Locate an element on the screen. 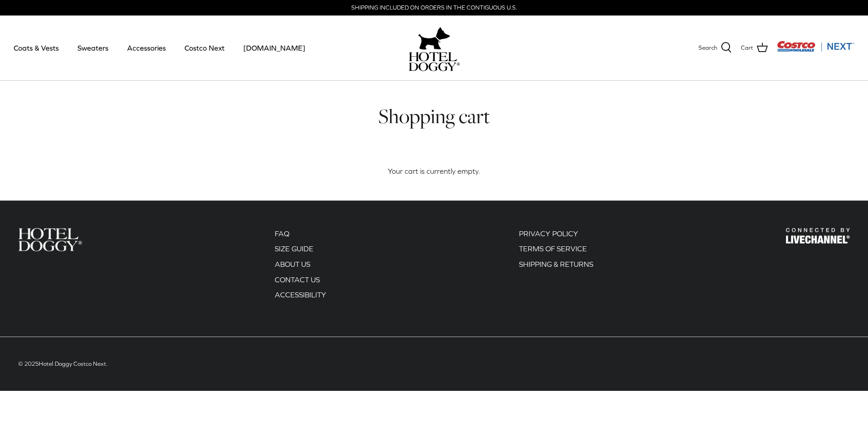 This screenshot has height=431, width=868. img: hoteldoggycom is located at coordinates (435, 61).